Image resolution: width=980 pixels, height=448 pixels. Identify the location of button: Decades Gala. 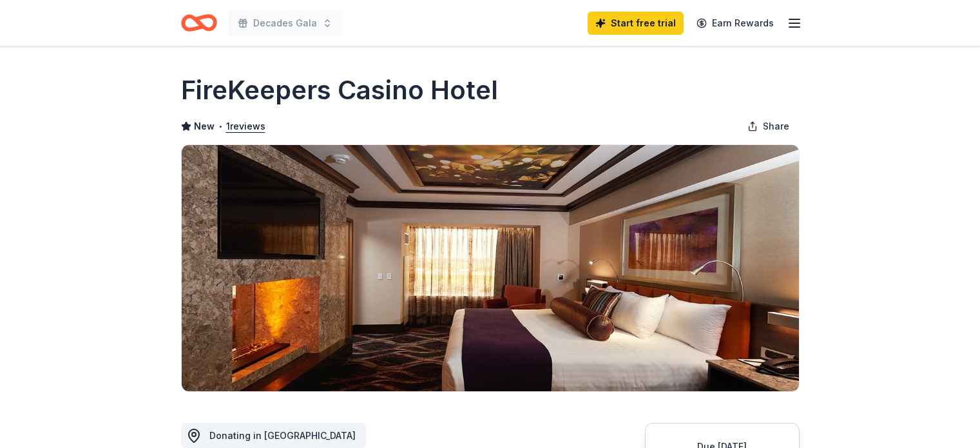
(285, 23).